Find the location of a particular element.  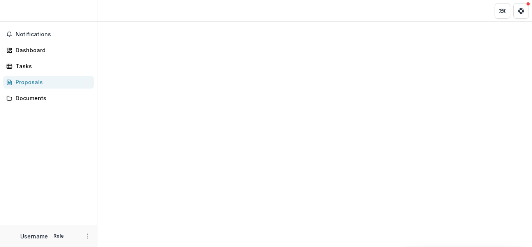

button: Notifications is located at coordinates (48, 34).